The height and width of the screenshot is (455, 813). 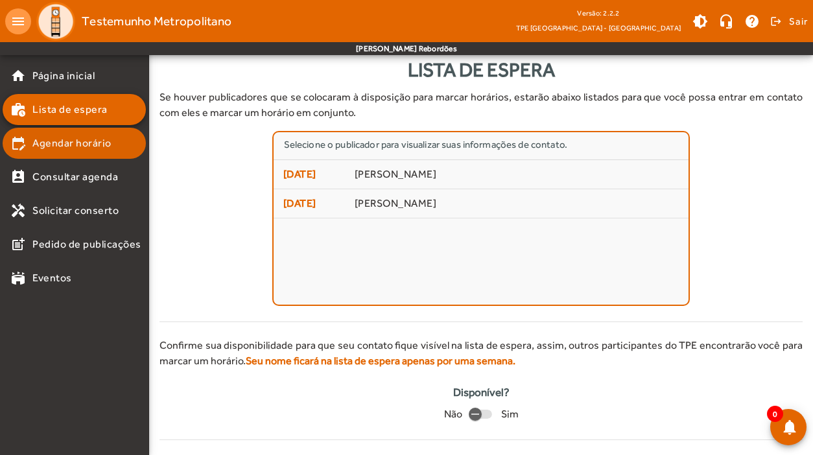 I want to click on mat-icon: edit_calendar, so click(x=18, y=143).